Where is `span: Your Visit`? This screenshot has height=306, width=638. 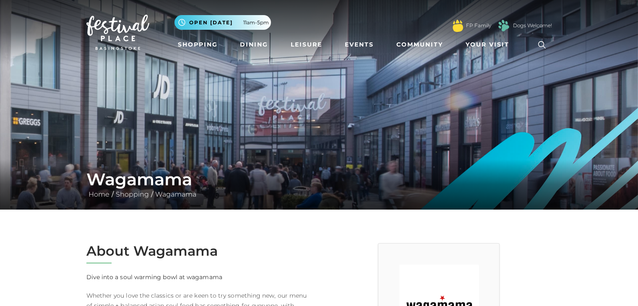 span: Your Visit is located at coordinates (488, 44).